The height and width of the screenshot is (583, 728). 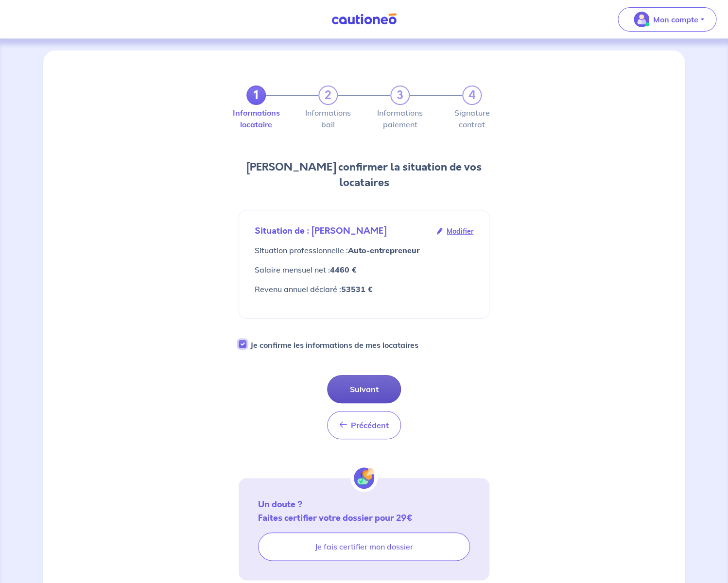 What do you see at coordinates (328, 118) in the screenshot?
I see `label: Informations bail` at bounding box center [328, 118].